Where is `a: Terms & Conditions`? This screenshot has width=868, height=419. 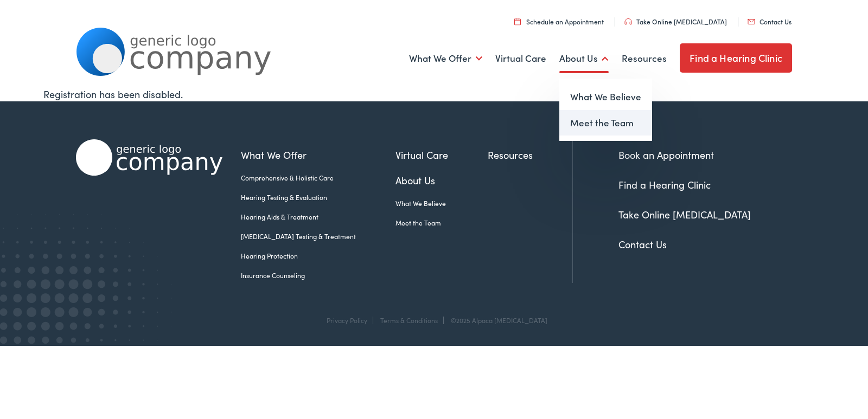
a: Terms & Conditions is located at coordinates (409, 320).